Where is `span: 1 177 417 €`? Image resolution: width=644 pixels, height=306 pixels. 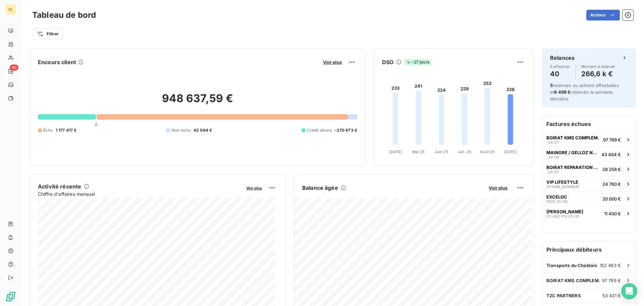
span: 1 177 417 € is located at coordinates (66, 130).